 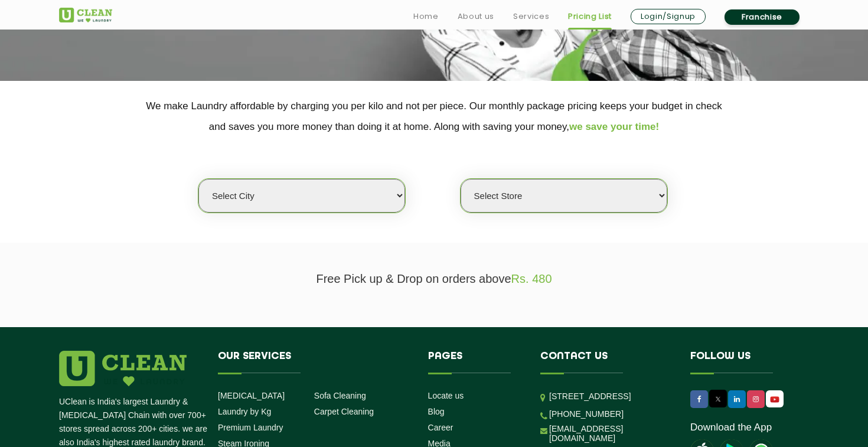 I want to click on p: We make Laundry affordable by charging you per kilo and not per piece. Our monthly package pricin..., so click(x=434, y=116).